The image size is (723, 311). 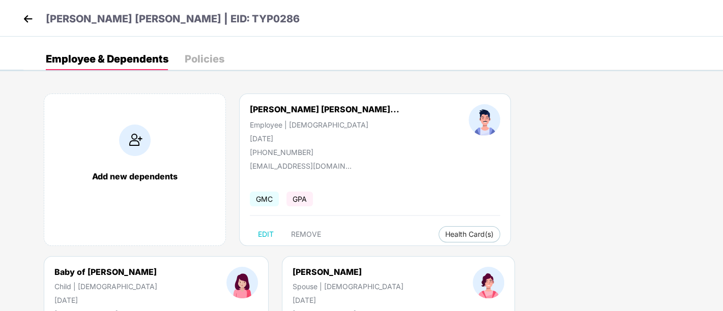 What do you see at coordinates (135, 140) in the screenshot?
I see `img: addIcon` at bounding box center [135, 140].